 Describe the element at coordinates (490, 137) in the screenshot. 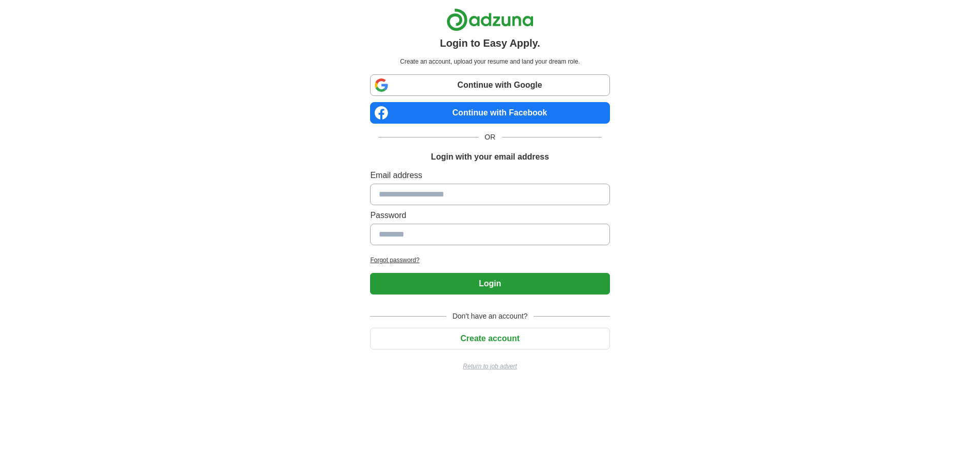

I see `span: OR` at that location.